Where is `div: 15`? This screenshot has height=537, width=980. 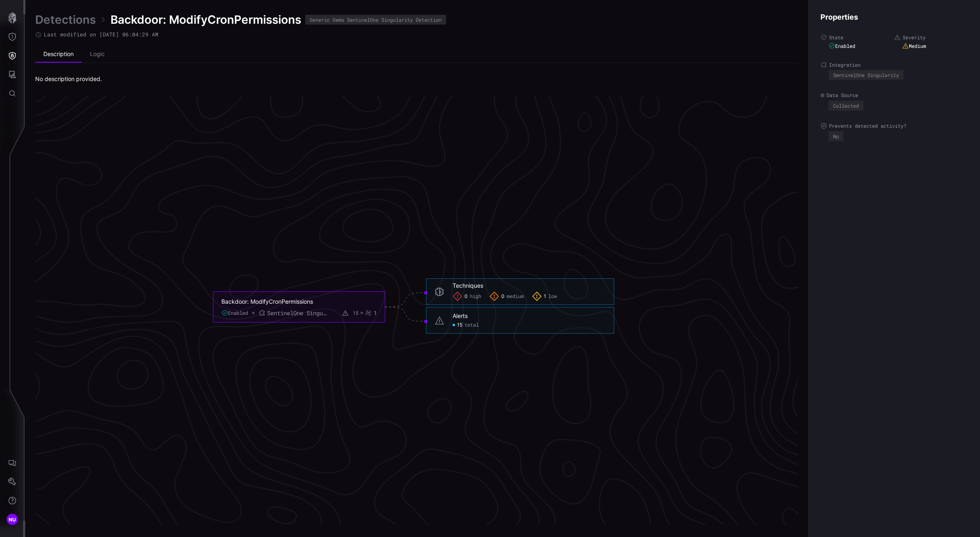
div: 15 is located at coordinates (355, 313).